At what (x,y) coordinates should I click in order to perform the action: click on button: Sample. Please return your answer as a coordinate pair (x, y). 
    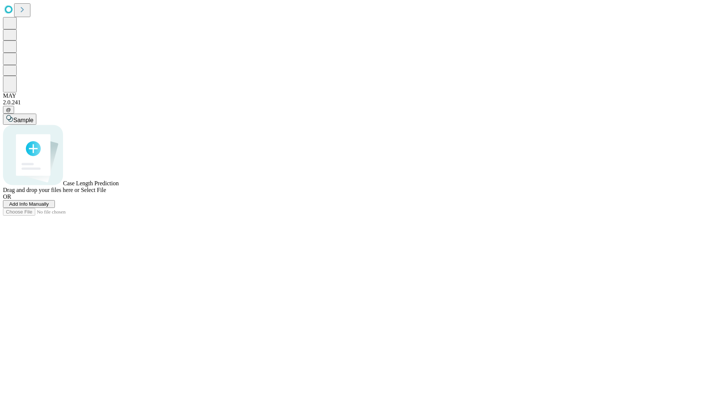
    Looking at the image, I should click on (20, 119).